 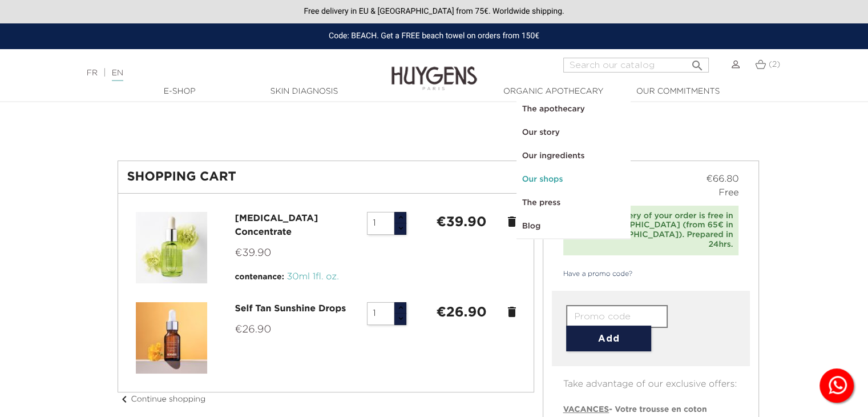 I want to click on span: VACANCES, so click(x=586, y=409).